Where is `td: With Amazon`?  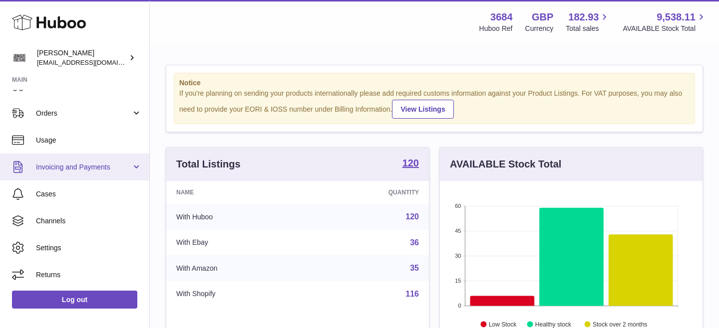
td: With Amazon is located at coordinates (238, 268).